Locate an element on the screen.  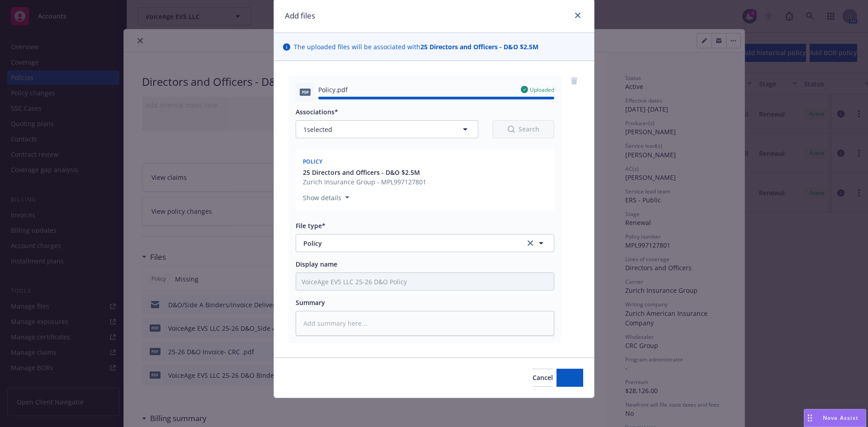
span: Summary is located at coordinates (310, 302).